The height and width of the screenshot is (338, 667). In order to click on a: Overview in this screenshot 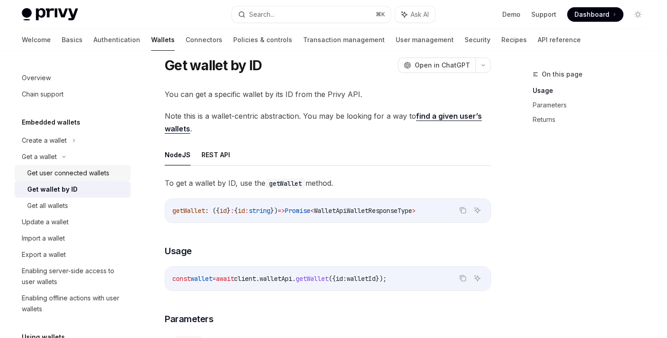, I will do `click(73, 78)`.